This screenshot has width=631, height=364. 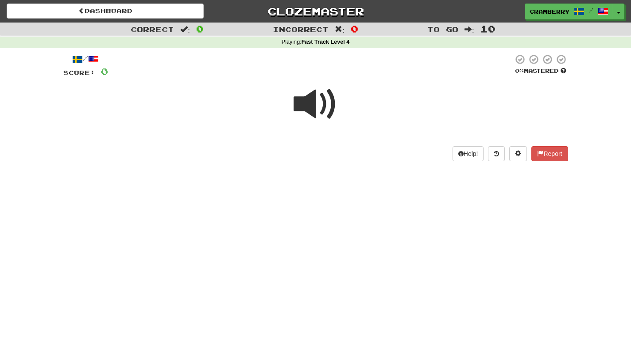 What do you see at coordinates (569, 11) in the screenshot?
I see `a: cramberry /` at bounding box center [569, 11].